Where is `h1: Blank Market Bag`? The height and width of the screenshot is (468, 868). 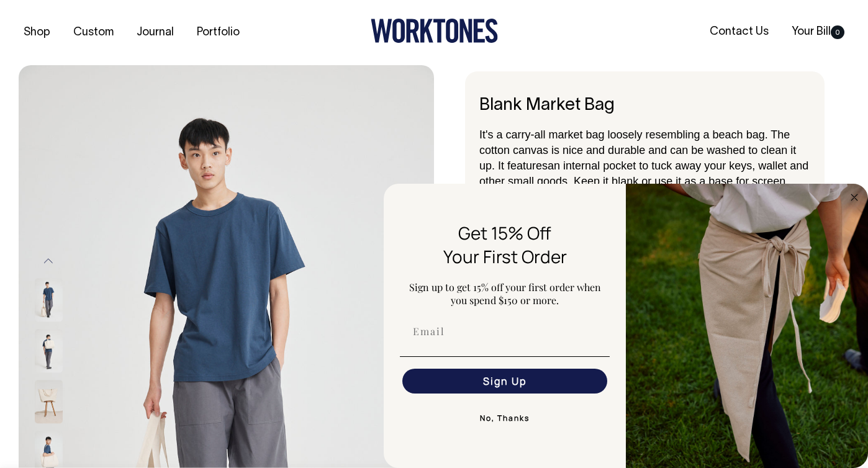 h1: Blank Market Bag is located at coordinates (645, 106).